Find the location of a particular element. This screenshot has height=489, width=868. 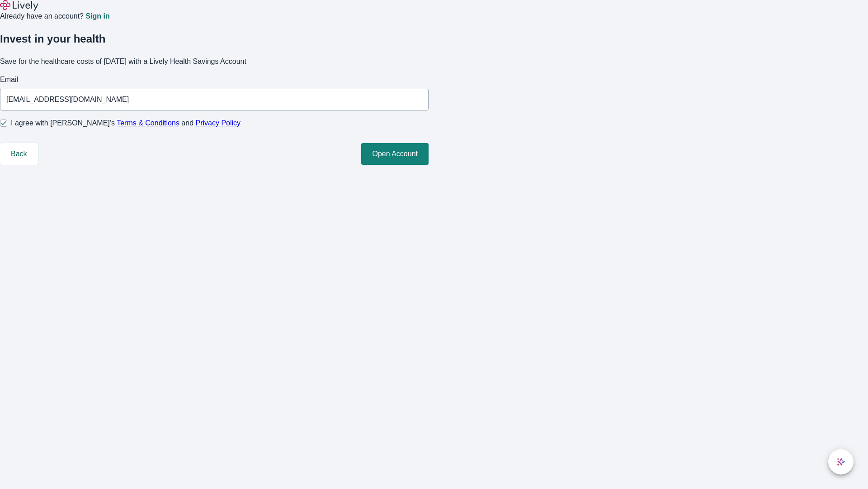

a: Terms & Conditions is located at coordinates (148, 123).